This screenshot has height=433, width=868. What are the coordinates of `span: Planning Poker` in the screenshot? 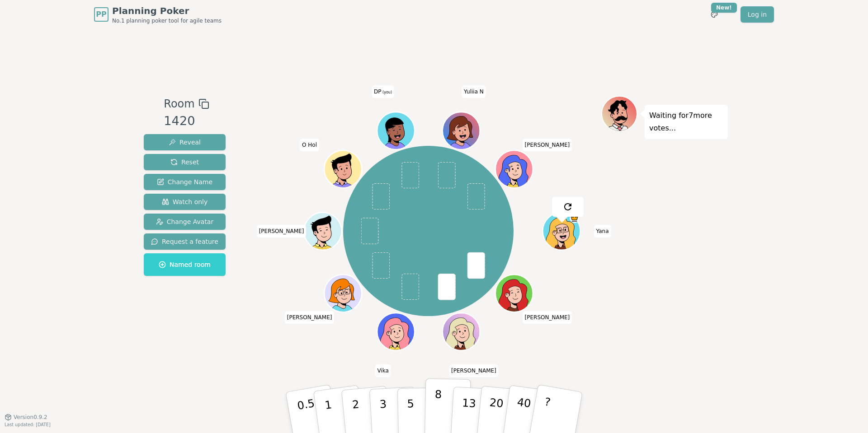 It's located at (167, 11).